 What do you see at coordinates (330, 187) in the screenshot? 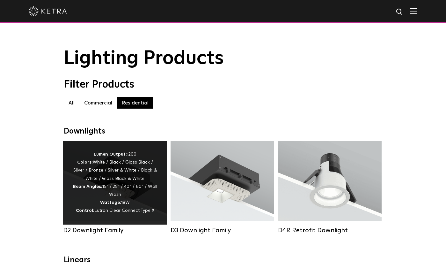
I see `a: D4R Retrofit Downlight Lumen Output:800Colors:White / BlackBeam Angles:15° / 25° / 40° / 60°Watta...` at bounding box center [330, 187].